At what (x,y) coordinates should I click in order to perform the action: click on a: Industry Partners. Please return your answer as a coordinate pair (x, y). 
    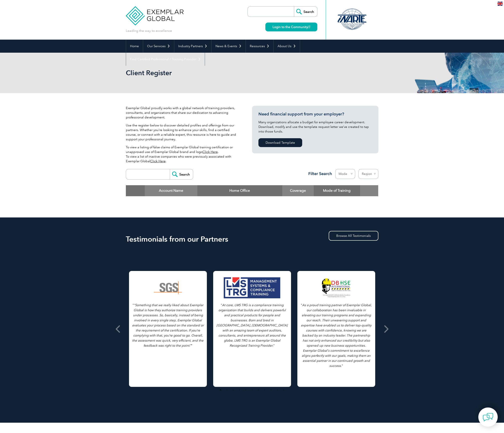
    Looking at the image, I should click on (193, 46).